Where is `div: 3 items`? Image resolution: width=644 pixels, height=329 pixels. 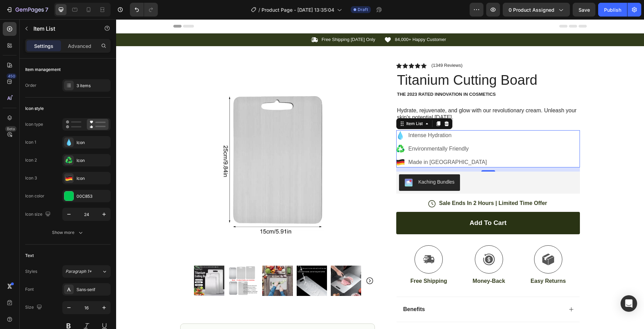
div: 3 items is located at coordinates (93, 86).